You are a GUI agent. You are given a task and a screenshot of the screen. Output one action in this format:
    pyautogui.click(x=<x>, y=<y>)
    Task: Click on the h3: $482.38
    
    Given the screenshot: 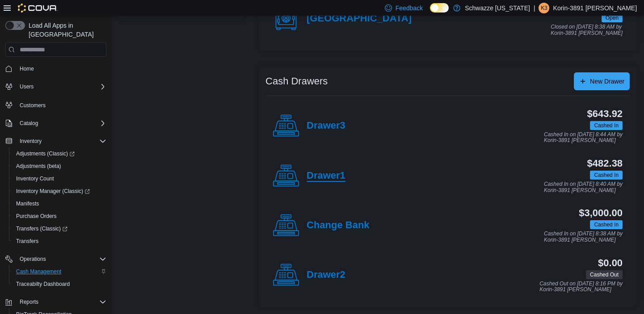 What is the action you would take?
    pyautogui.click(x=605, y=164)
    